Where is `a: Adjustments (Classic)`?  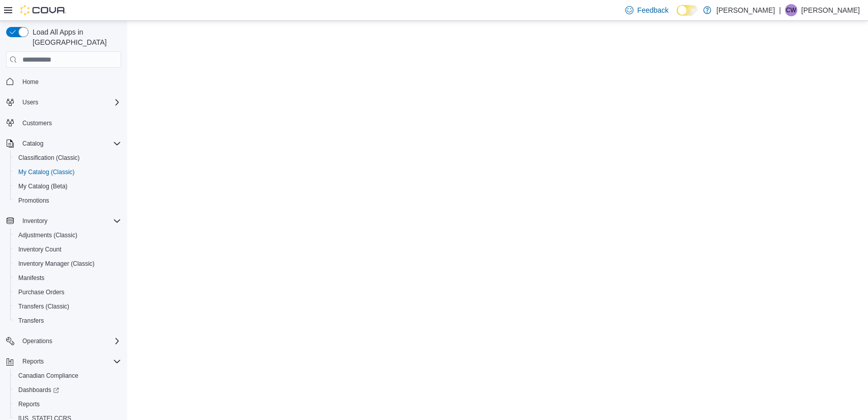
a: Adjustments (Classic) is located at coordinates (48, 235).